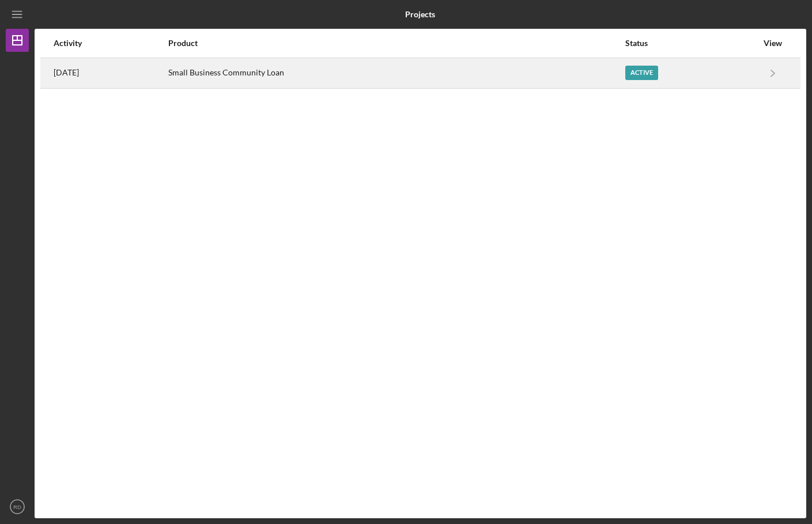  Describe the element at coordinates (110, 43) in the screenshot. I see `div: Activity` at that location.